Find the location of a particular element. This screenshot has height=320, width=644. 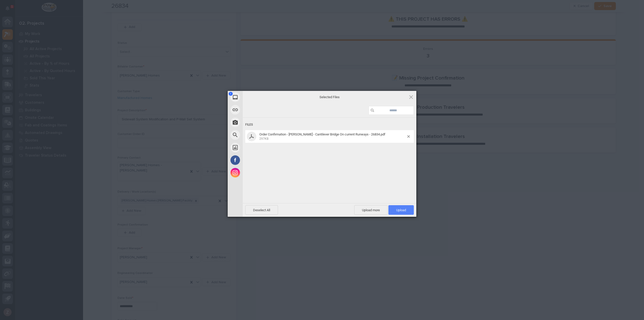

div: Files is located at coordinates (330, 125).